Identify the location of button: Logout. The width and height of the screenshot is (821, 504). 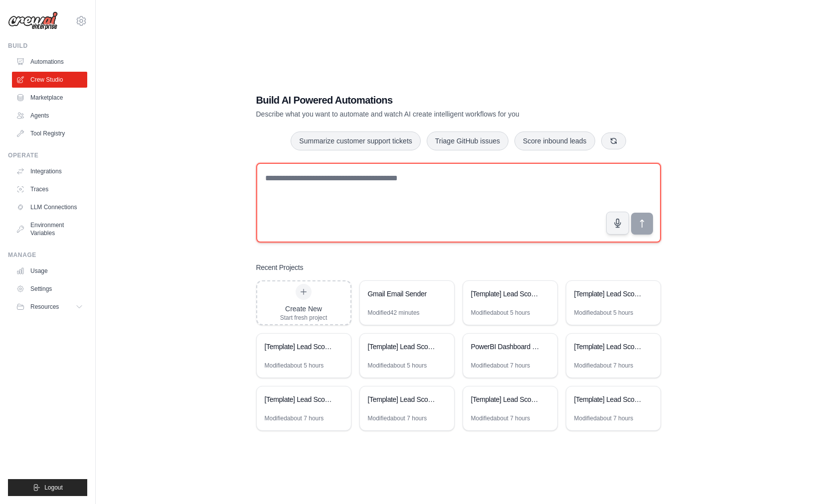
(47, 487).